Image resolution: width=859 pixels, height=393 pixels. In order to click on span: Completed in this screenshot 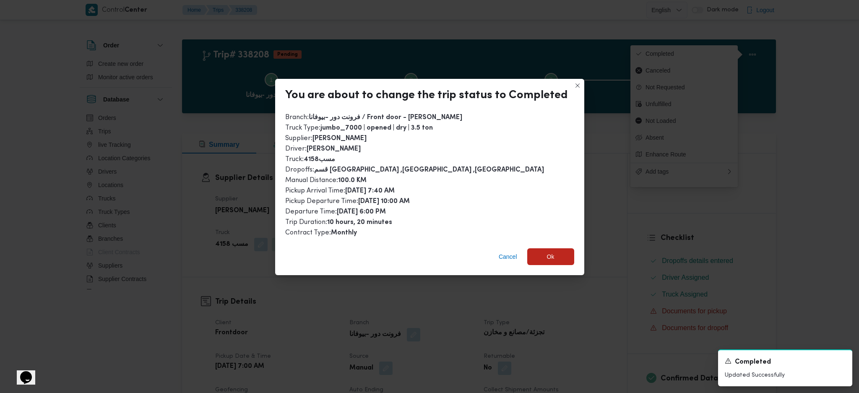, I will do `click(753, 362)`.